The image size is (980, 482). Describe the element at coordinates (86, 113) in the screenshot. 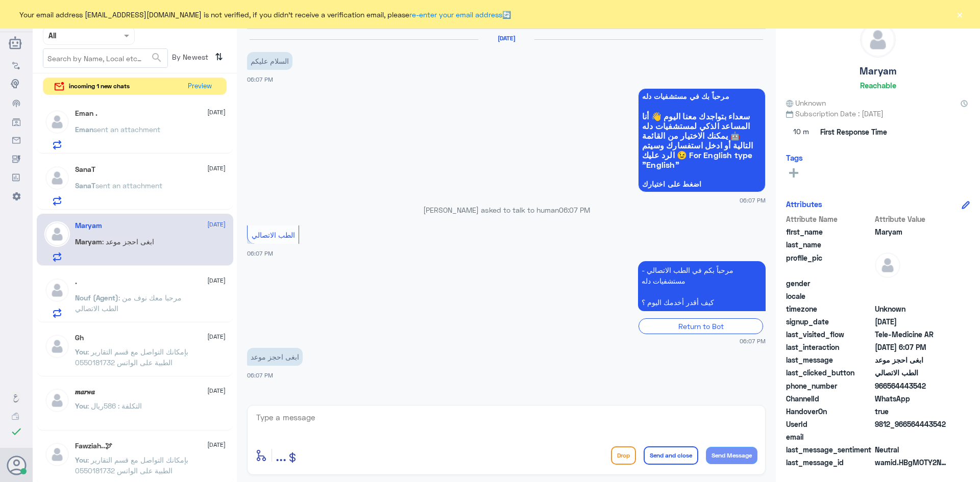

I see `h5: Eman .` at that location.